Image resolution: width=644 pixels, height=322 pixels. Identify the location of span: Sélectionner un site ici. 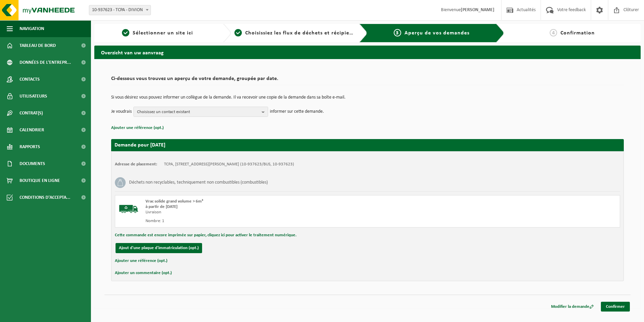
(162, 33).